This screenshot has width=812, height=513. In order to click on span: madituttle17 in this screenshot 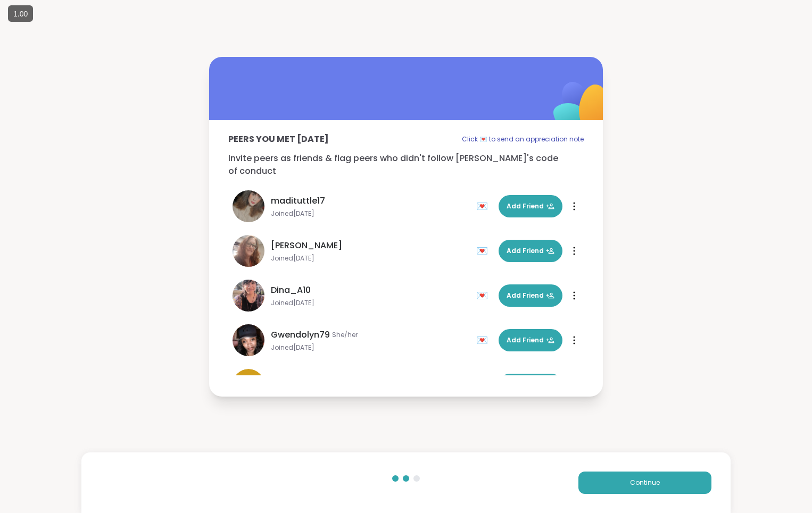, I will do `click(298, 201)`.